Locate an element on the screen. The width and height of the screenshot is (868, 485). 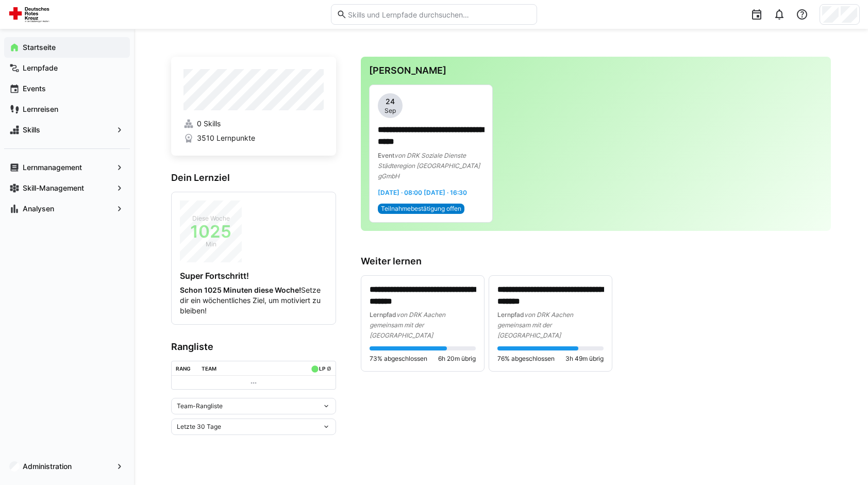
span: 76% abgeschlossen is located at coordinates (525, 358).